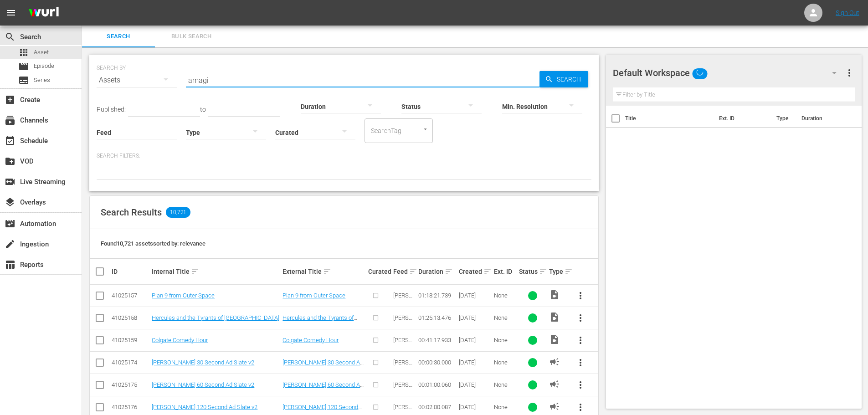  I want to click on button: Search, so click(563, 79).